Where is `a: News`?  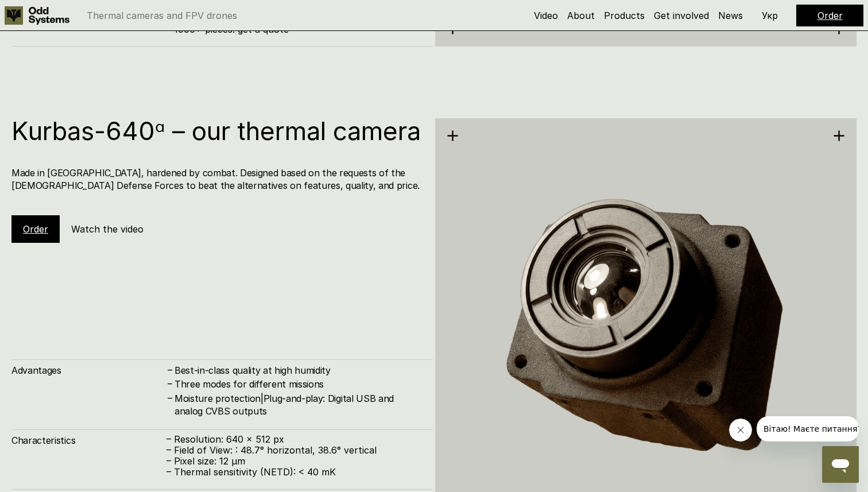
a: News is located at coordinates (730, 15).